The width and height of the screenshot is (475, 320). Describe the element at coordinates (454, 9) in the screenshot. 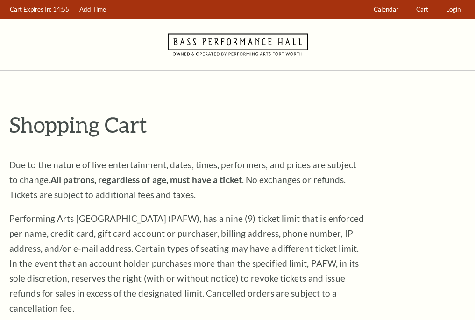

I see `a: Login` at that location.